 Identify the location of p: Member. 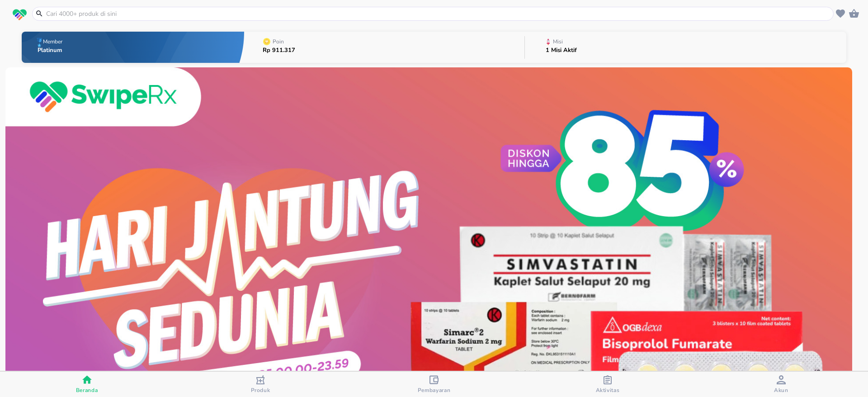
(52, 41).